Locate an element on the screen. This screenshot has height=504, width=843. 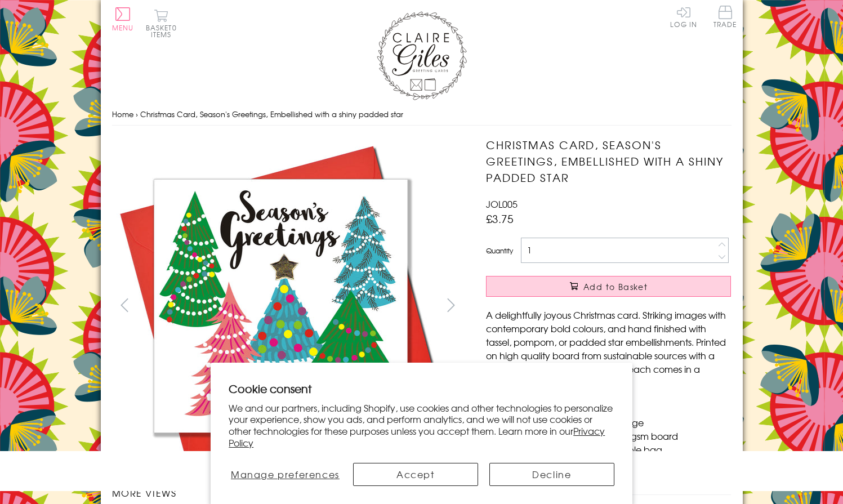
span: JOL005 is located at coordinates (502, 204).